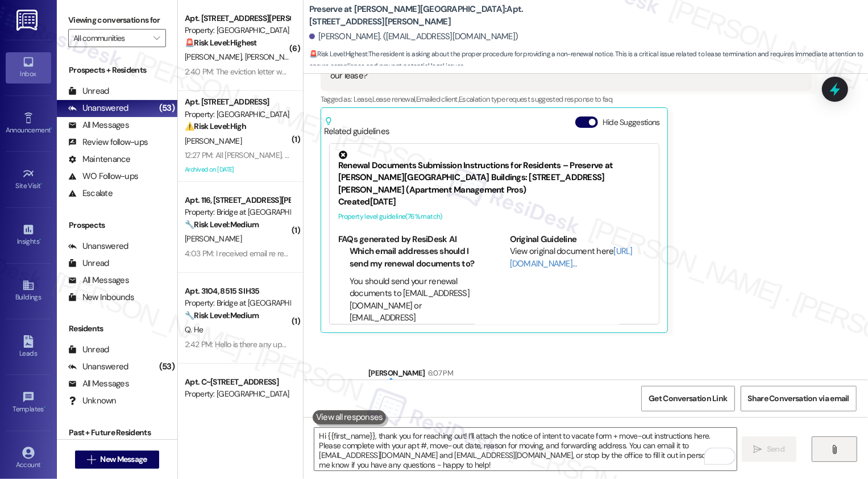 The image size is (868, 479). What do you see at coordinates (769, 449) in the screenshot?
I see `button: Send` at bounding box center [769, 449].